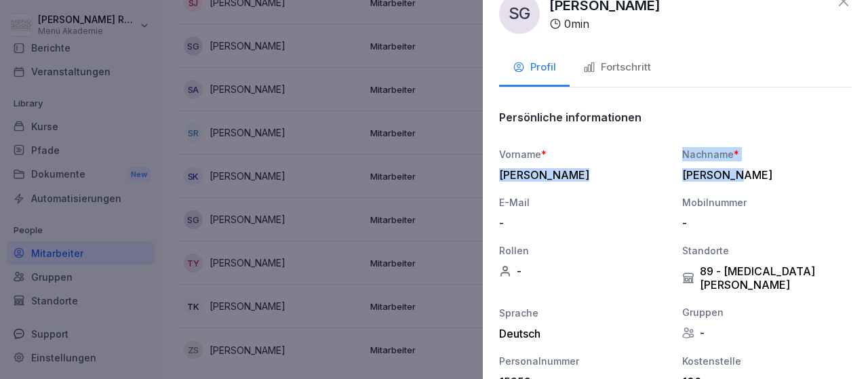 Image resolution: width=868 pixels, height=379 pixels. I want to click on div: Standorte, so click(767, 250).